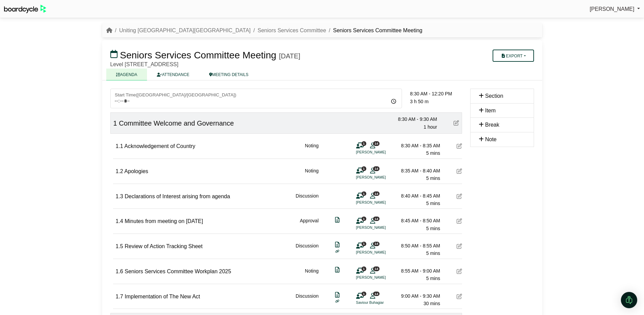  I want to click on div: 8:30 AM - 8:35 AM, so click(417, 146).